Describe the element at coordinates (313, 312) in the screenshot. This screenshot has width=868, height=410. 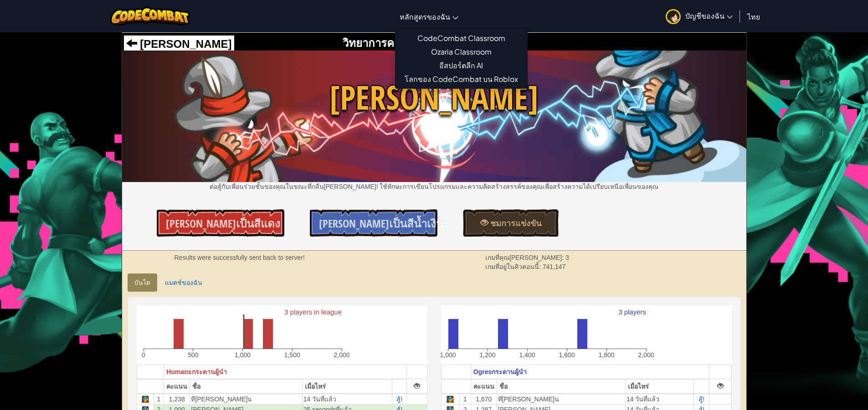
I see `text: 3 players in league` at that location.